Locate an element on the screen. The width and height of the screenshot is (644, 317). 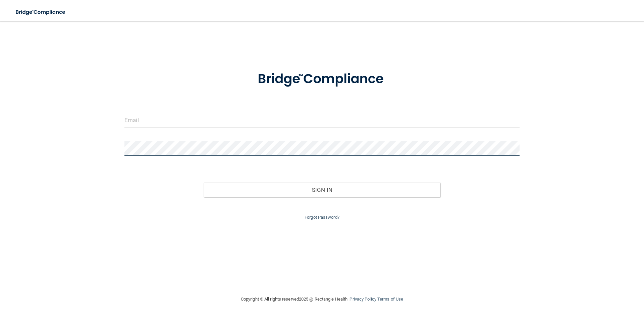
a: Terms of Use is located at coordinates (390, 298).